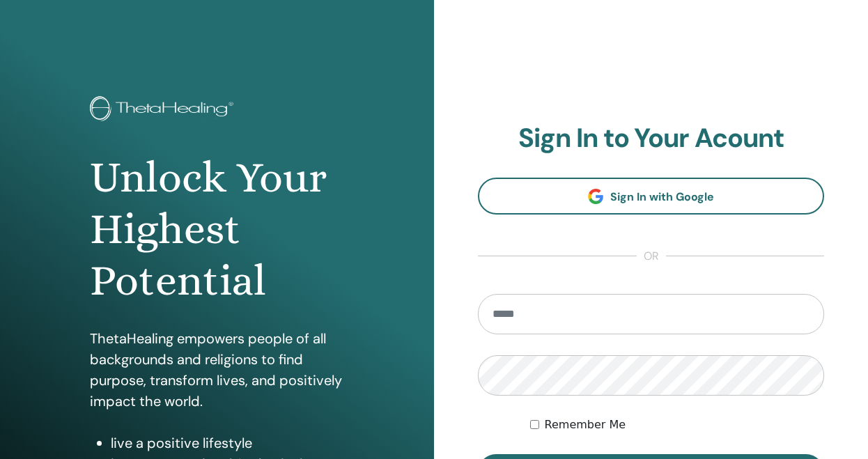  Describe the element at coordinates (651, 138) in the screenshot. I see `h2: Sign In to Your Acount` at that location.